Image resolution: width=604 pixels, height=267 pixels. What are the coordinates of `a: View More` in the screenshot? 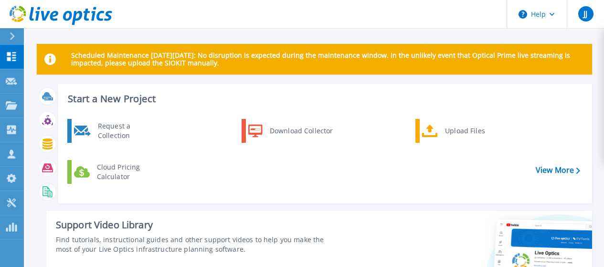 It's located at (558, 170).